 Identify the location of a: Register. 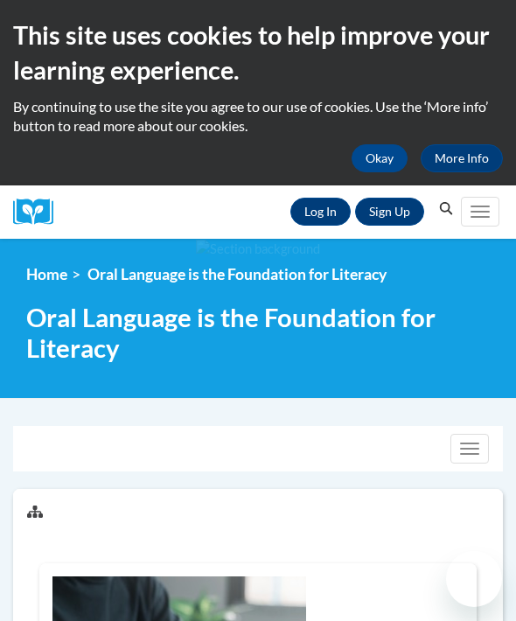
(389, 212).